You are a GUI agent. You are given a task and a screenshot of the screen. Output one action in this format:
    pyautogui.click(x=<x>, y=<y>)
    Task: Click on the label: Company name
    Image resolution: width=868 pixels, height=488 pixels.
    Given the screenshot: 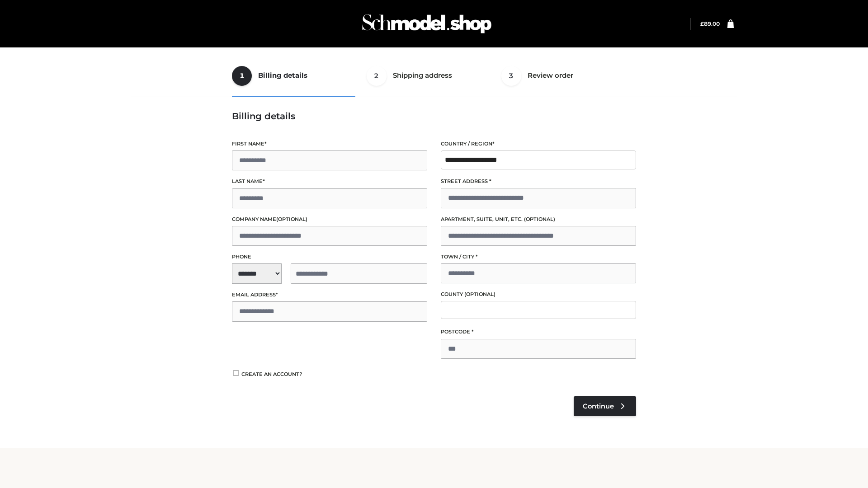 What is the action you would take?
    pyautogui.click(x=329, y=219)
    